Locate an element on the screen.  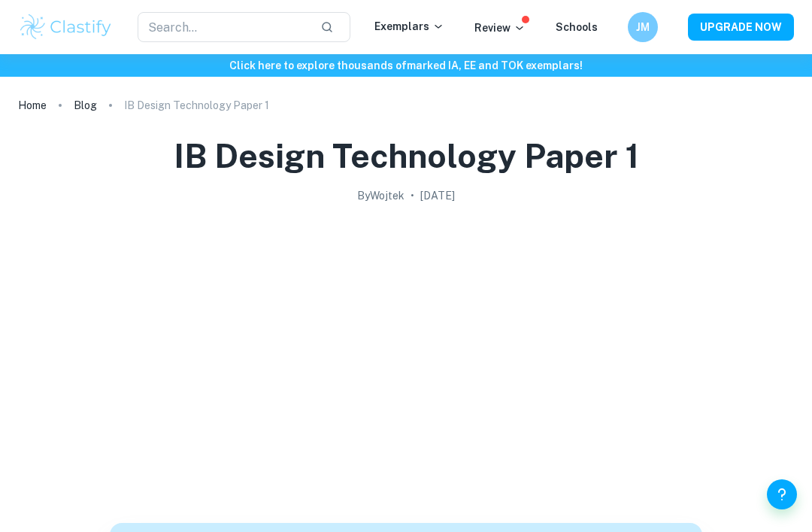
a: Blog is located at coordinates (85, 105).